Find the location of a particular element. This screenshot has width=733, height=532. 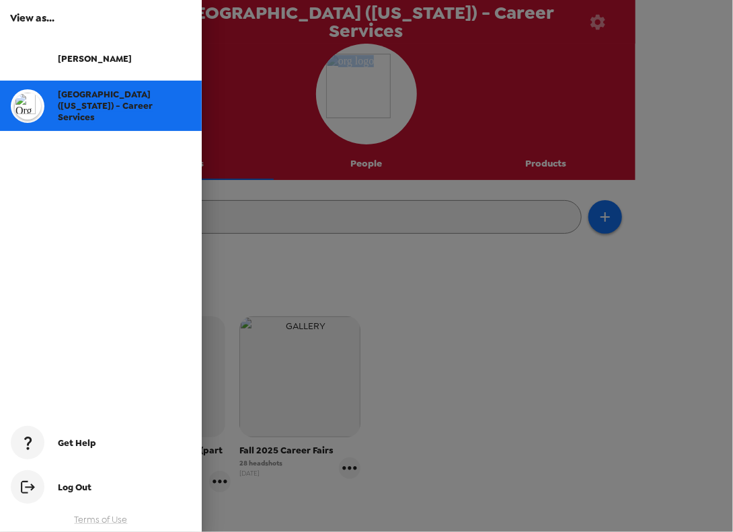

span: Log Out is located at coordinates (75, 487).